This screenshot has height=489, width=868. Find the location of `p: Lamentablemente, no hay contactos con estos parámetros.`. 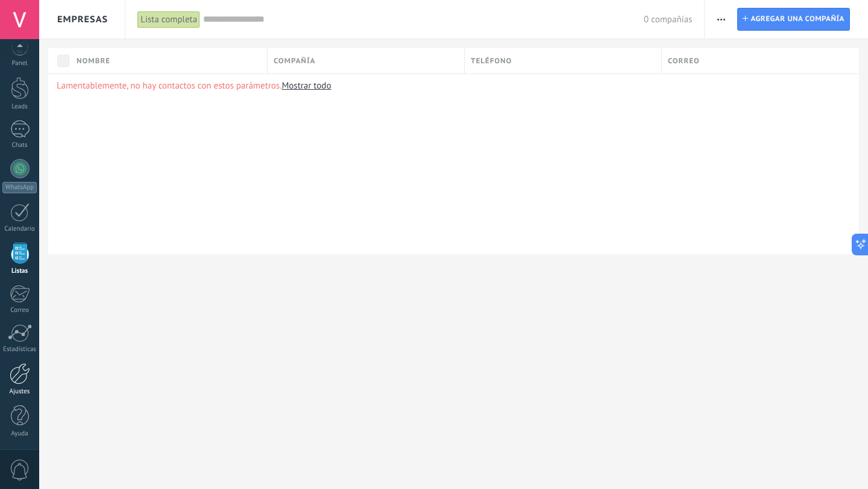

p: Lamentablemente, no hay contactos con estos parámetros. is located at coordinates (453, 85).